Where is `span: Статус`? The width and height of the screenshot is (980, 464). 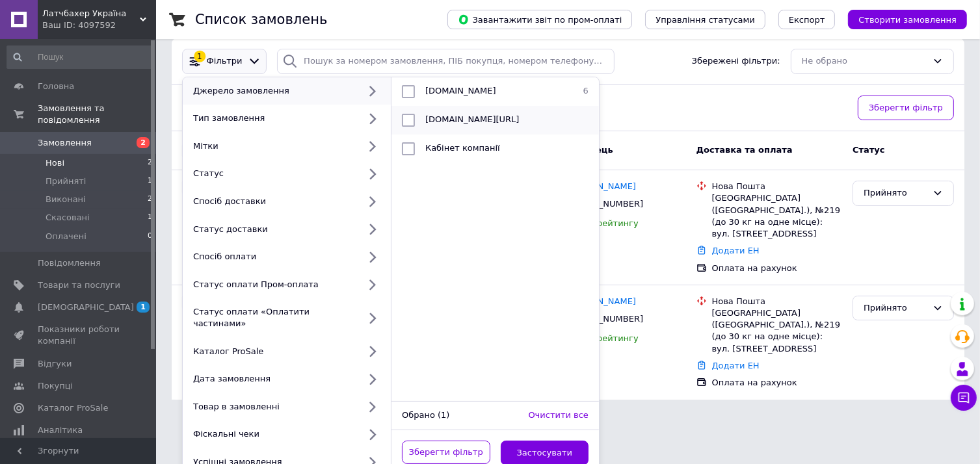
span: Статус is located at coordinates (869, 150).